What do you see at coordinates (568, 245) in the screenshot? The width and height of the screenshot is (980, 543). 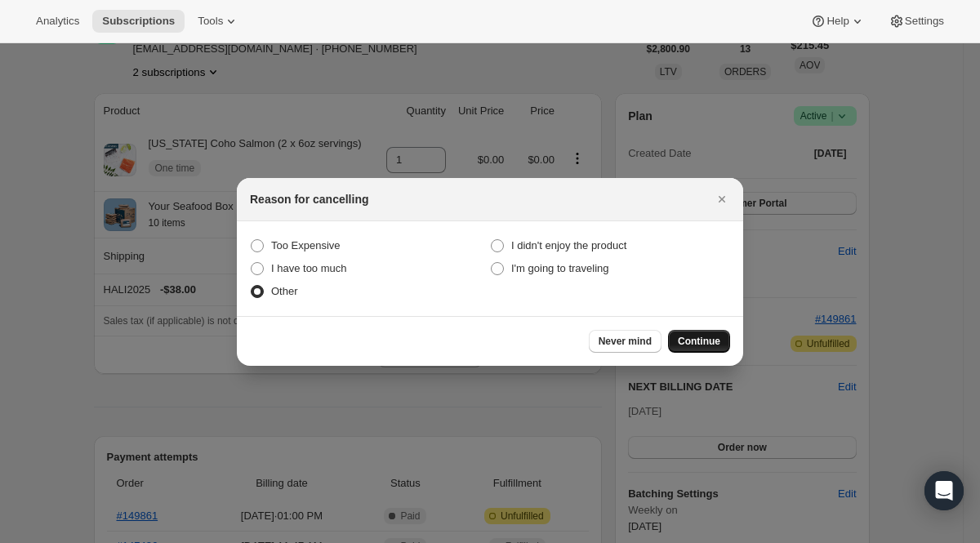 I see `span: I didn't enjoy the product` at bounding box center [568, 245].